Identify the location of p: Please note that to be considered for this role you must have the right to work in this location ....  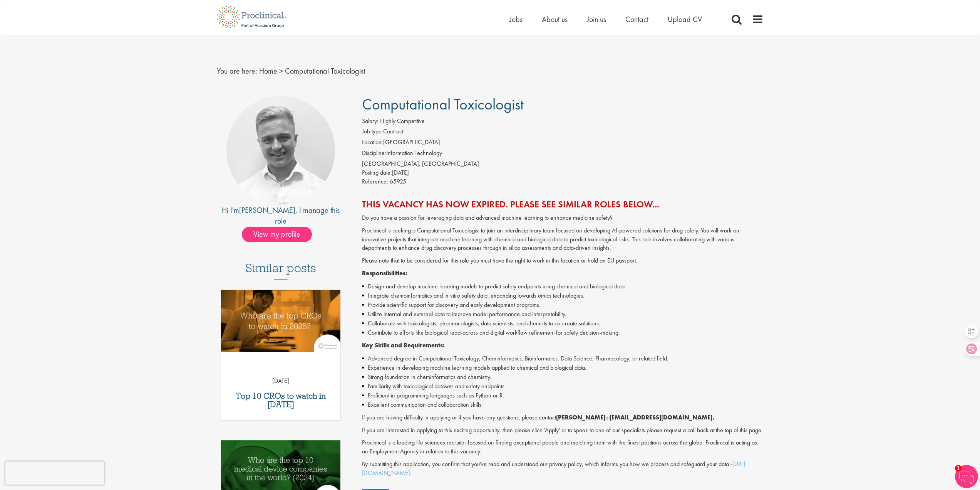
(563, 260).